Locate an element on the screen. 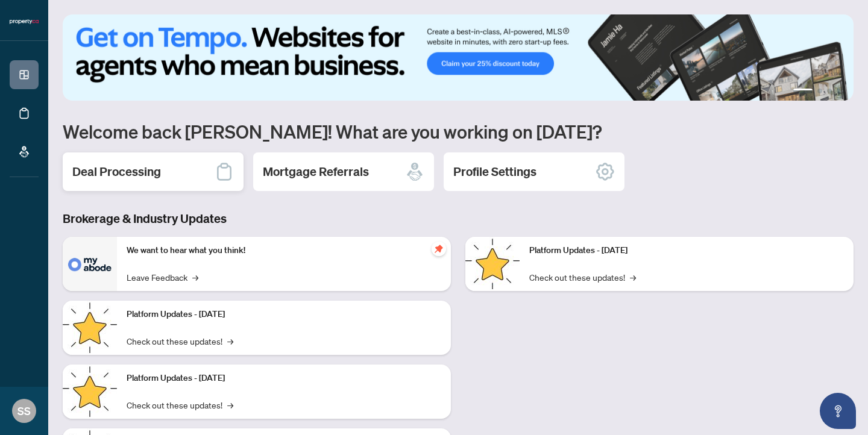 The width and height of the screenshot is (868, 435). button: 4 is located at coordinates (839, 91).